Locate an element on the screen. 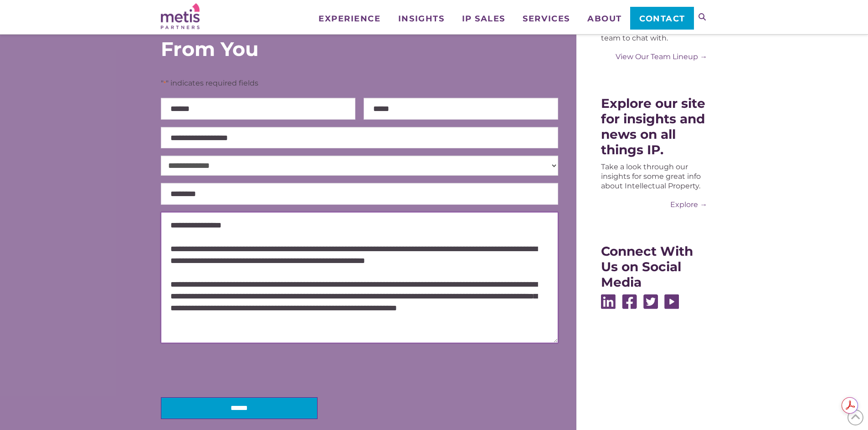 This screenshot has width=868, height=430. a: Explore → is located at coordinates (654, 205).